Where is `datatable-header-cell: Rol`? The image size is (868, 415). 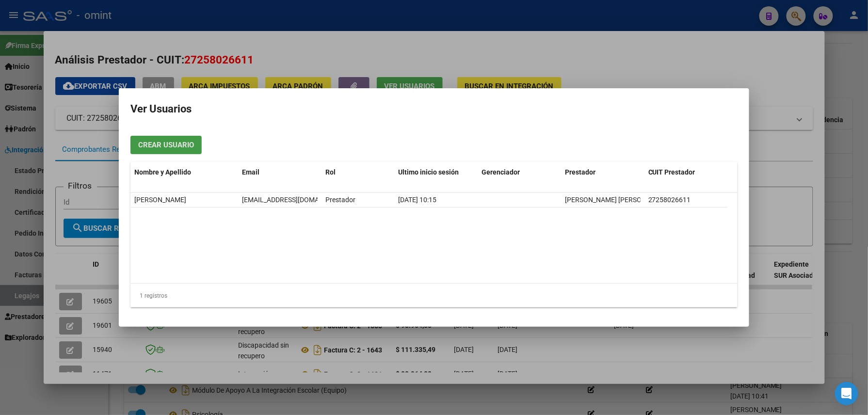 datatable-header-cell: Rol is located at coordinates (358, 172).